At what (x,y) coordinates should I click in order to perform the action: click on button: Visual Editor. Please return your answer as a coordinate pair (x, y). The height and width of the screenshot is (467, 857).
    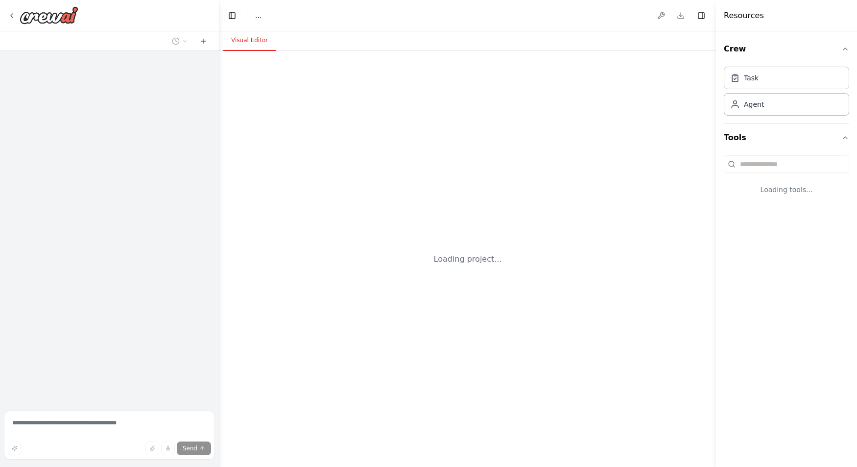
    Looking at the image, I should click on (249, 41).